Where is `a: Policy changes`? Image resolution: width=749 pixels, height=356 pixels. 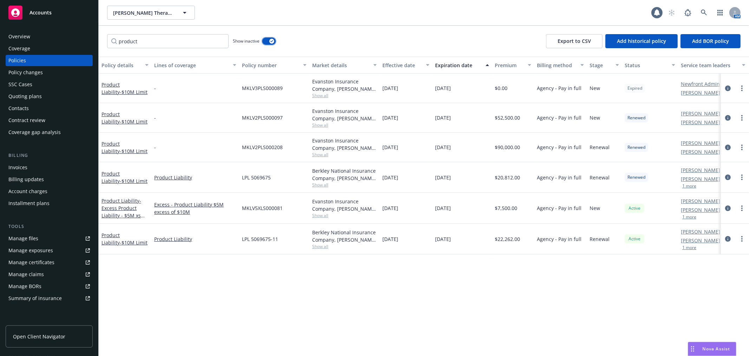
a: Policy changes is located at coordinates (49, 72).